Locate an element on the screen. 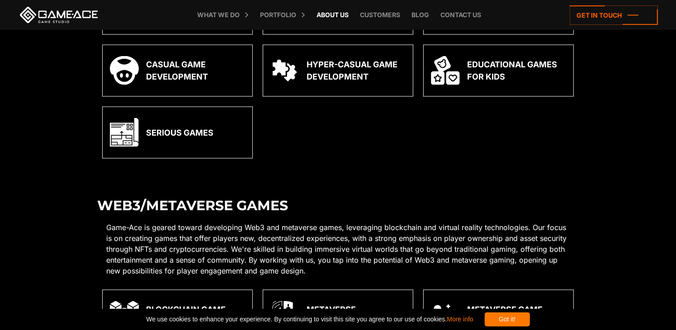  h2: Web3/Metaverse Games is located at coordinates (338, 205).